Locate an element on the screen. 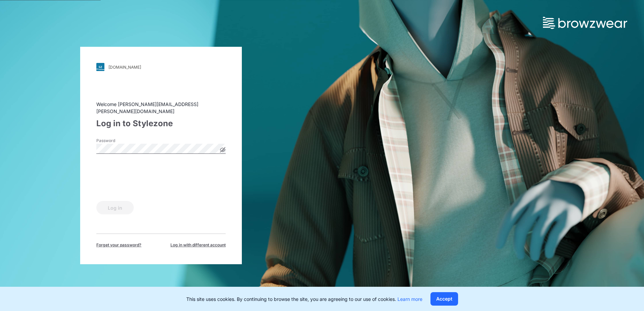  img: svg+xml;base64,PHN2ZyB3aWR0aD0iMjgiIGhlaWdodD0iMjgiIHZpZXdCb3g9IjAgMCAyOCAyOCIgZmlsbD0ibm9uZSIgeG... is located at coordinates (100, 67).